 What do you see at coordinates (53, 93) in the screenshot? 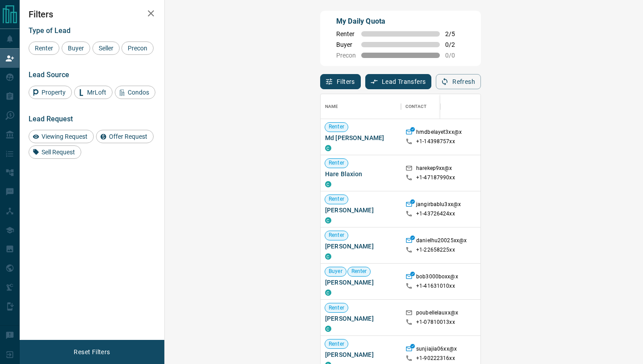
I see `span: Property` at bounding box center [53, 93].